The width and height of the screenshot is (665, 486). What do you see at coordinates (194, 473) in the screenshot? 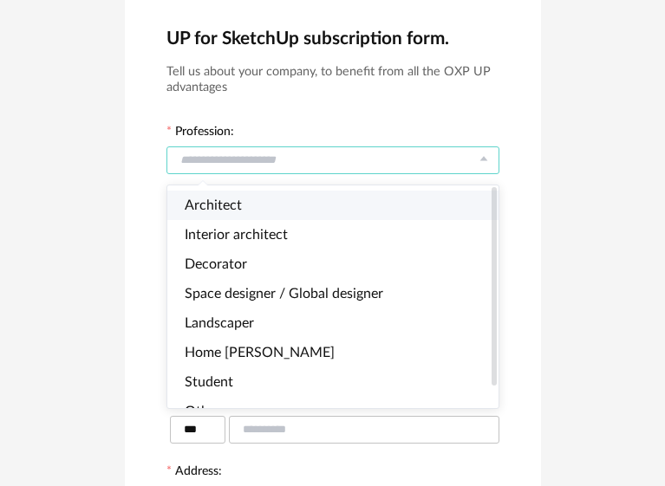
I see `label: Address:` at bounding box center [194, 473].